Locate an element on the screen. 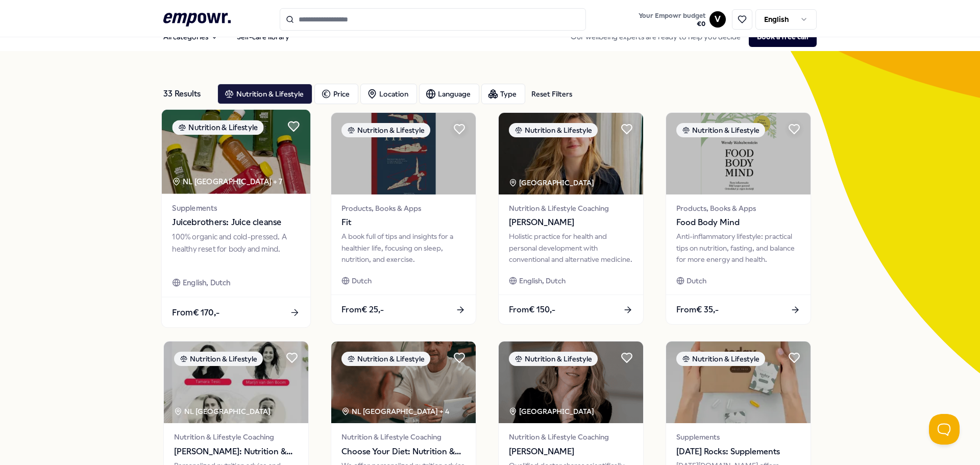  span: € 0 is located at coordinates (672, 24).